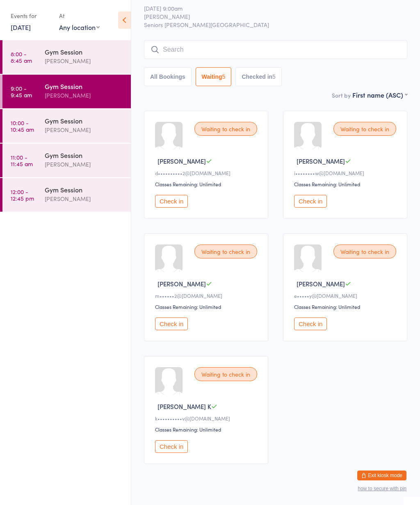  Describe the element at coordinates (214, 77) in the screenshot. I see `button: Waiting5` at that location.